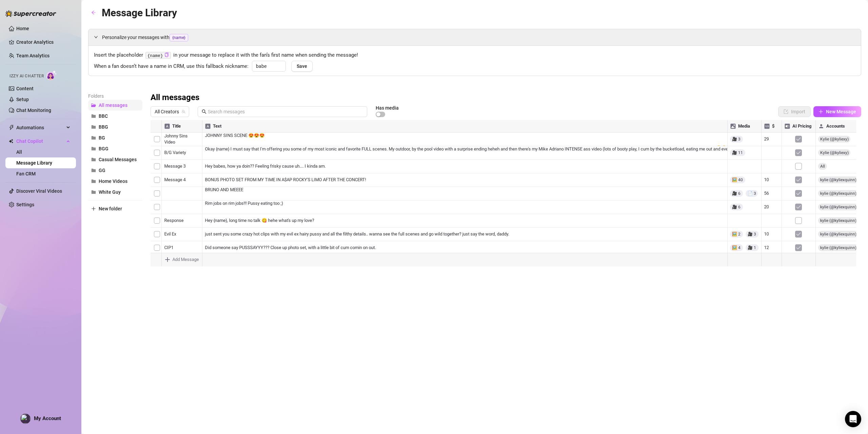 The width and height of the screenshot is (868, 434). I want to click on a: Content, so click(25, 88).